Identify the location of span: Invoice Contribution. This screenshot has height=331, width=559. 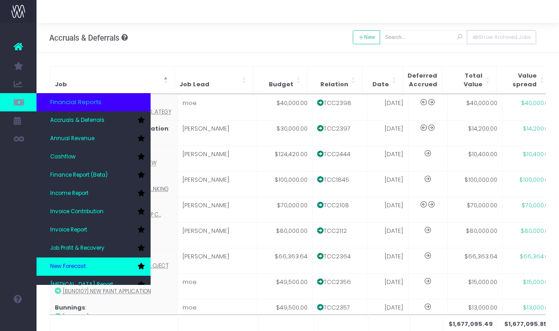
(77, 212).